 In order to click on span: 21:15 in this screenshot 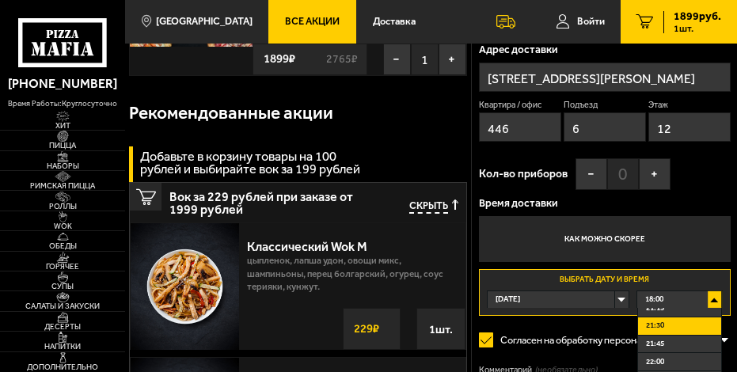, I will do `click(655, 308)`.